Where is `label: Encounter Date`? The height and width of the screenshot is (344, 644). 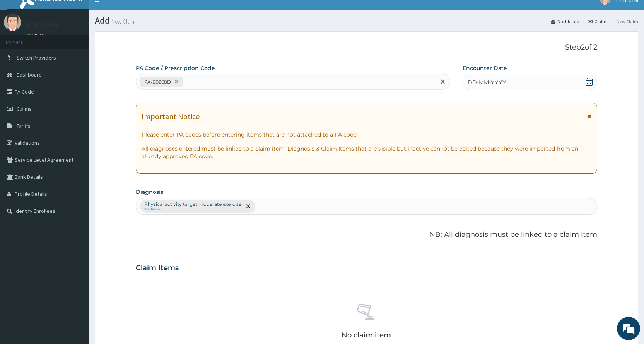 label: Encounter Date is located at coordinates (485, 68).